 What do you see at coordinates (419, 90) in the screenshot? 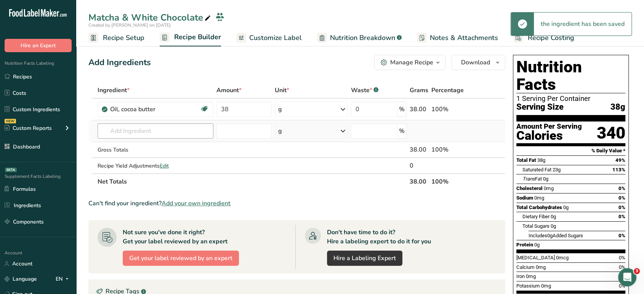
I see `span: Grams` at bounding box center [419, 90].